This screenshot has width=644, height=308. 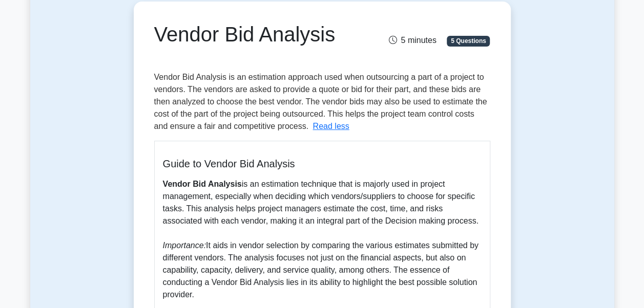 I want to click on span: 5 Questions, so click(x=468, y=41).